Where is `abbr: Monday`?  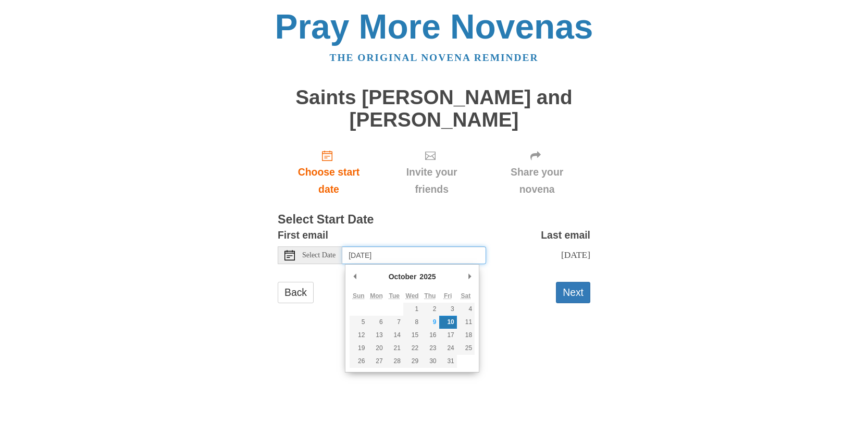 abbr: Monday is located at coordinates (376, 295).